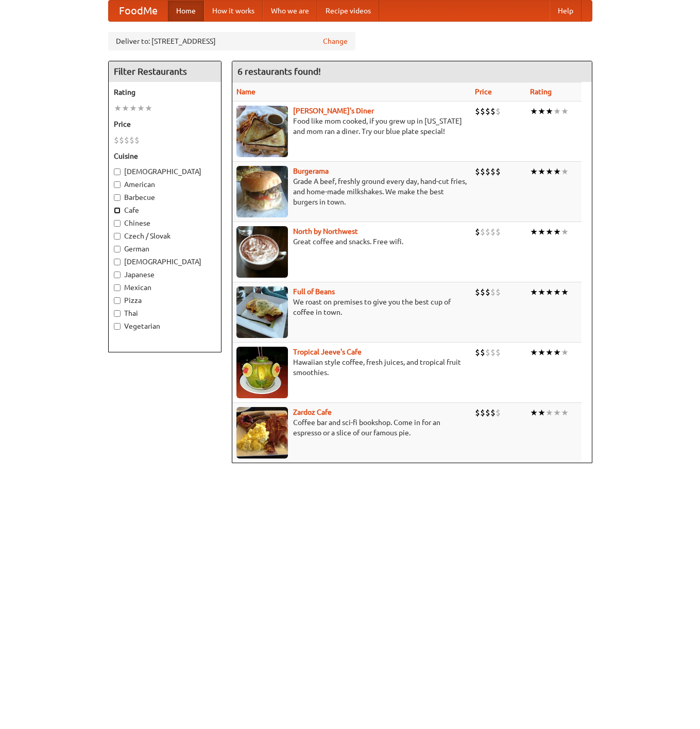  I want to click on a: How it works, so click(233, 11).